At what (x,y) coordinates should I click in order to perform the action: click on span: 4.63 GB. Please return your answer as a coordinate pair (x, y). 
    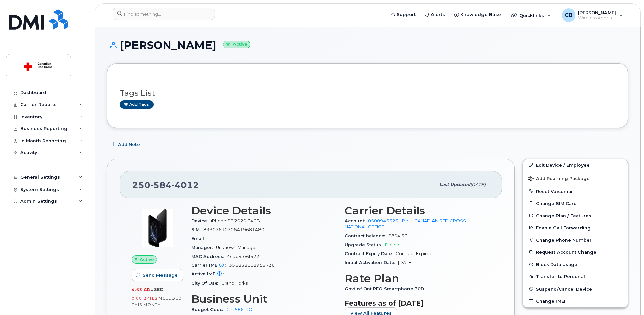
    Looking at the image, I should click on (141, 290).